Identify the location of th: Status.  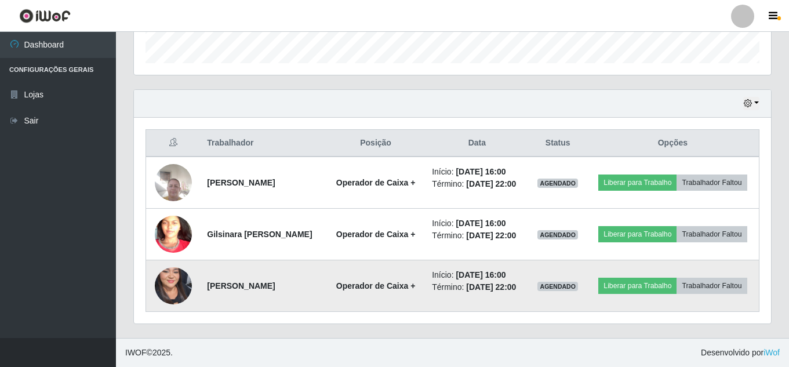
(558, 143).